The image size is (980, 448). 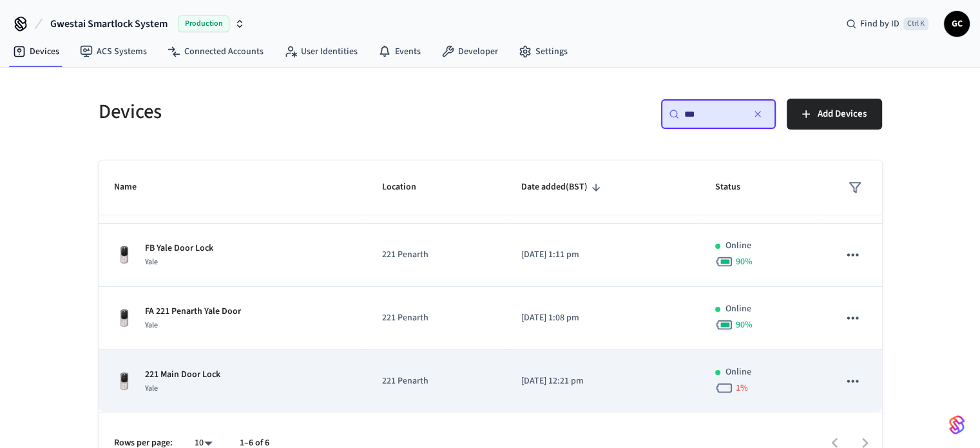 I want to click on span: Add Devices, so click(x=842, y=114).